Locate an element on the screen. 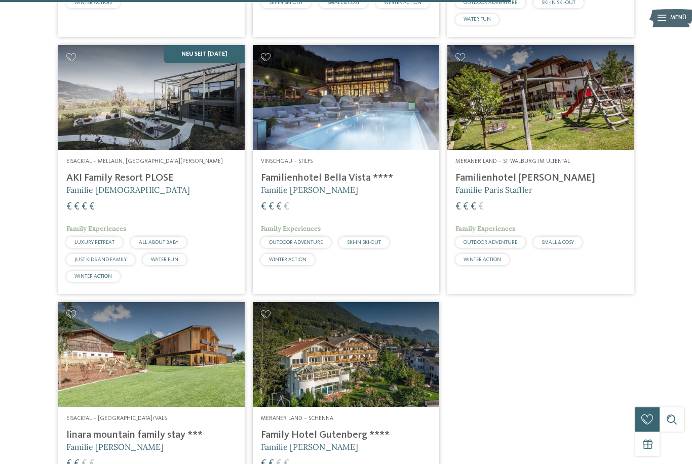 This screenshot has height=464, width=692. span: JUST KIDS AND FAMILY is located at coordinates (100, 260).